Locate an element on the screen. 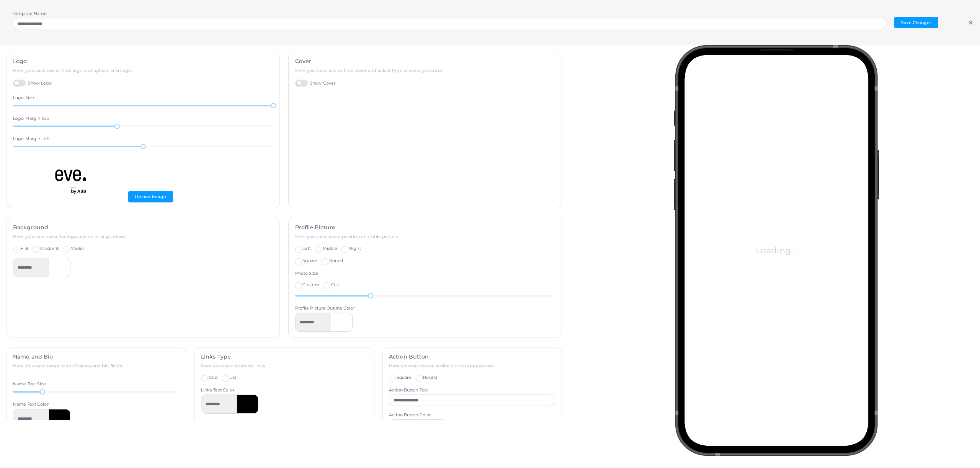  span: Custom is located at coordinates (311, 285).